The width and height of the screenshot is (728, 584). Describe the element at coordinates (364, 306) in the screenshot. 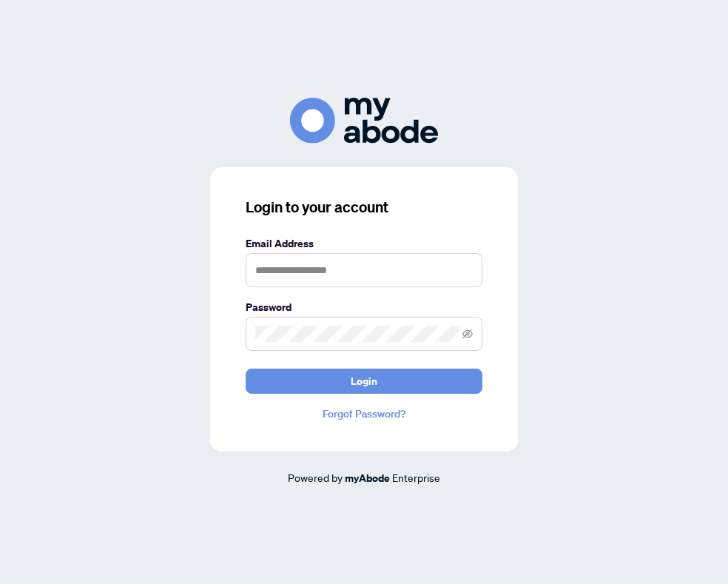

I see `label: Password` at that location.